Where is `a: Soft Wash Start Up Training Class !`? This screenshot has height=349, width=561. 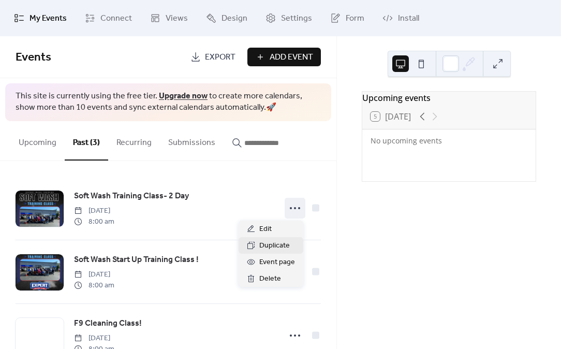 a: Soft Wash Start Up Training Class ! is located at coordinates (136, 260).